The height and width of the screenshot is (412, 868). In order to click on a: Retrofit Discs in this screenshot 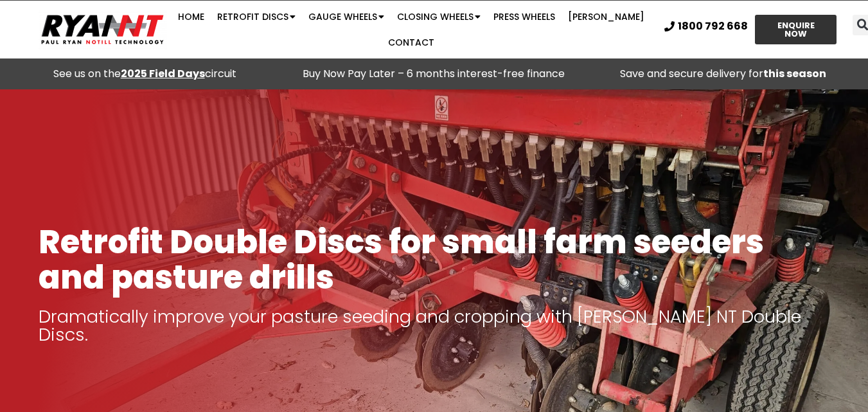, I will do `click(256, 17)`.